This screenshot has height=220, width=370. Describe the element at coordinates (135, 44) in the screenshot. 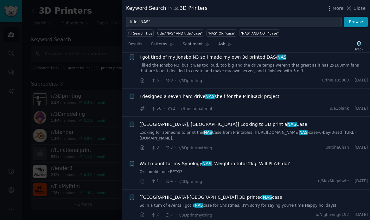

I see `span: Results` at that location.